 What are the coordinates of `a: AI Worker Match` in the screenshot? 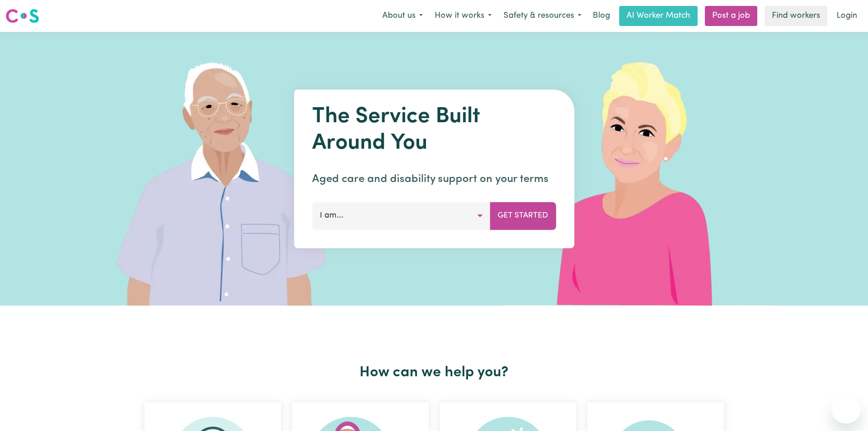 It's located at (658, 16).